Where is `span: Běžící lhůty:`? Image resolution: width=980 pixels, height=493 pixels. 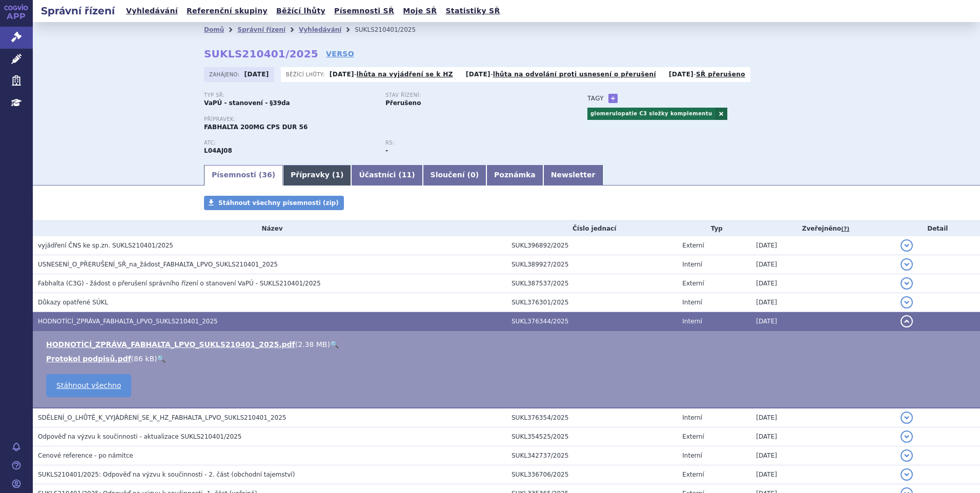 span: Běžící lhůty: is located at coordinates (306, 74).